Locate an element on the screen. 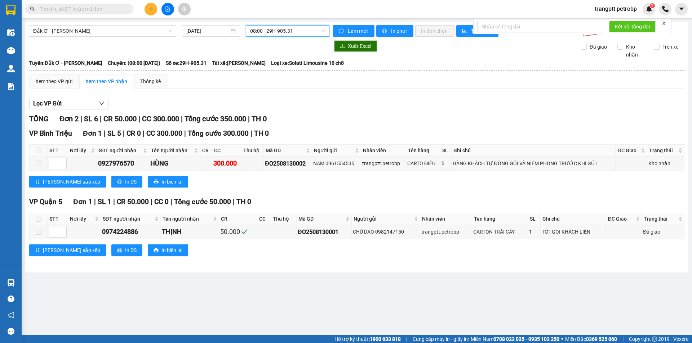 Image resolution: width=692 pixels, height=343 pixels. span: message is located at coordinates (11, 332).